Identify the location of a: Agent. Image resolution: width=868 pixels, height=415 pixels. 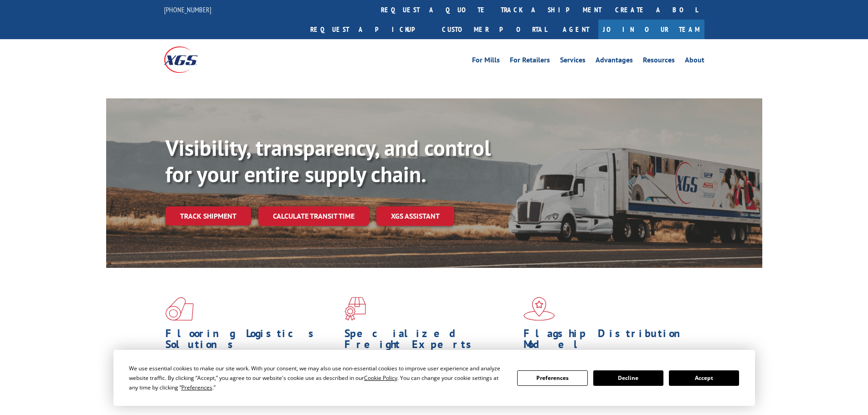
(576, 29).